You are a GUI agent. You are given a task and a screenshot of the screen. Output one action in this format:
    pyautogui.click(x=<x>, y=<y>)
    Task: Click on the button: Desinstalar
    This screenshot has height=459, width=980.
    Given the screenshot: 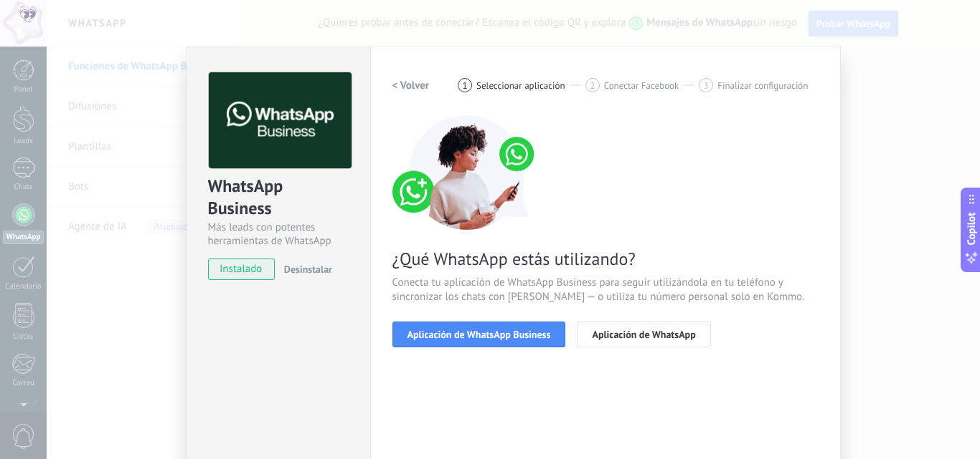 What is the action you would take?
    pyautogui.click(x=305, y=270)
    